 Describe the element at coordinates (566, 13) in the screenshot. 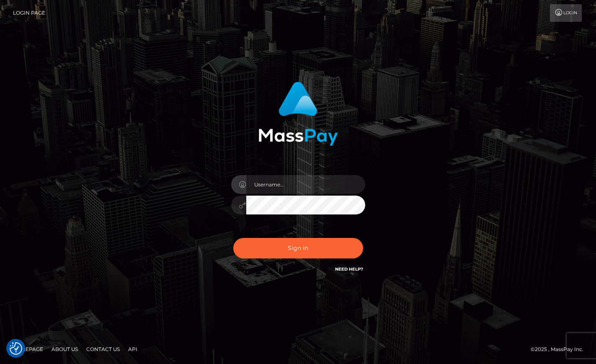

I see `a: Login` at that location.